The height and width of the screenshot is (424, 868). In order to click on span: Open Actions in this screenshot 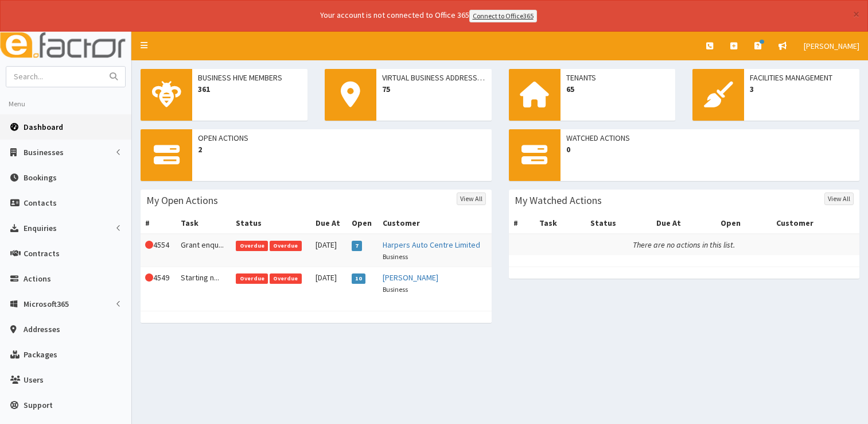, I will do `click(342, 137)`.